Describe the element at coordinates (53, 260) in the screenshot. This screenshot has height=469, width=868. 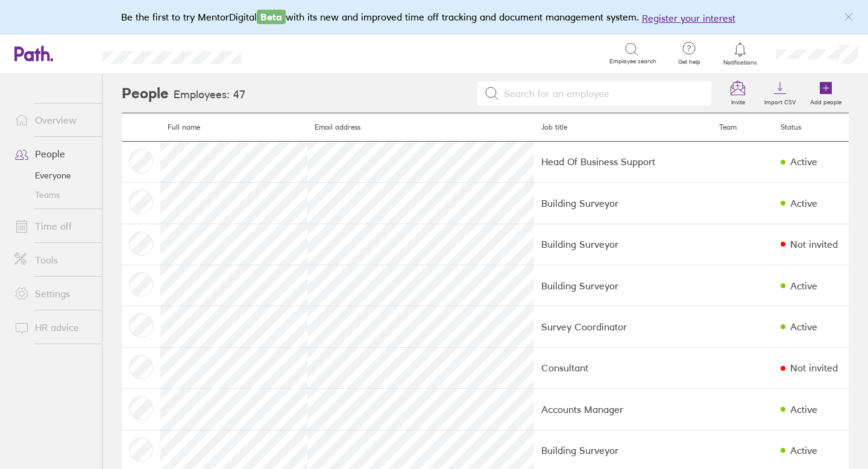
I see `a: Tools` at that location.